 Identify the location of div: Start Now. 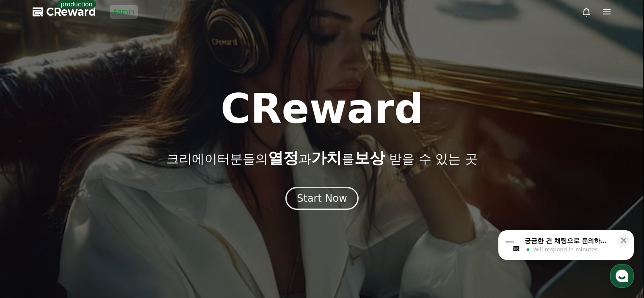
(322, 199).